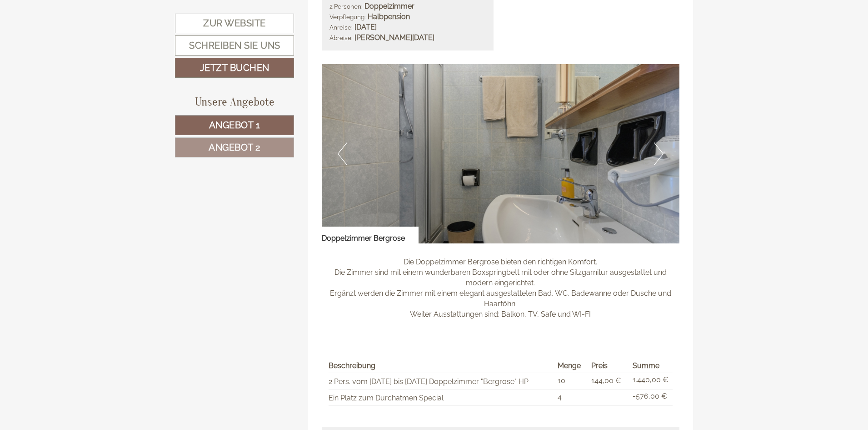 This screenshot has width=868, height=430. What do you see at coordinates (79, 38) in the screenshot?
I see `div: Guten Tag, wie können wir Ihnen helfen?` at bounding box center [79, 38].